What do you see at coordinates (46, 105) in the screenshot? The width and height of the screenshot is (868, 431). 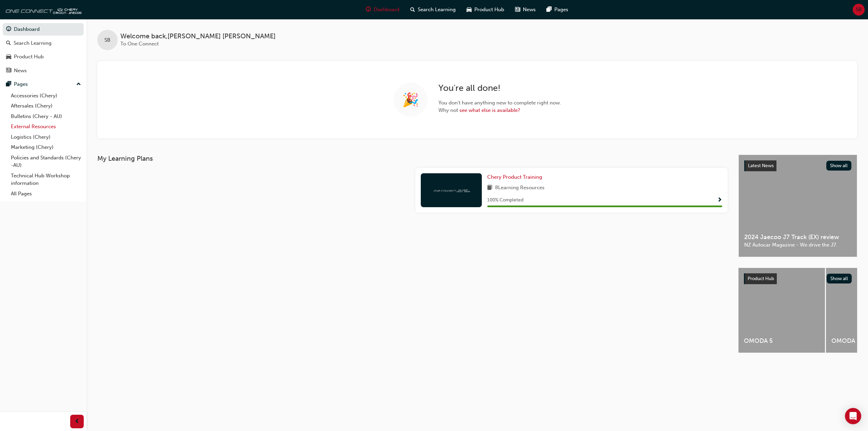 I see `a: Aftersales (Chery)` at bounding box center [46, 105].